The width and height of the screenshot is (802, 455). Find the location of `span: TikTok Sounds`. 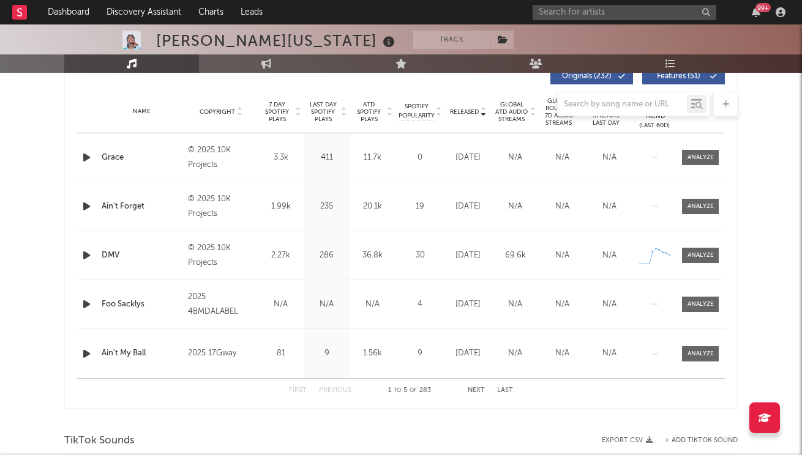

span: TikTok Sounds is located at coordinates (99, 441).